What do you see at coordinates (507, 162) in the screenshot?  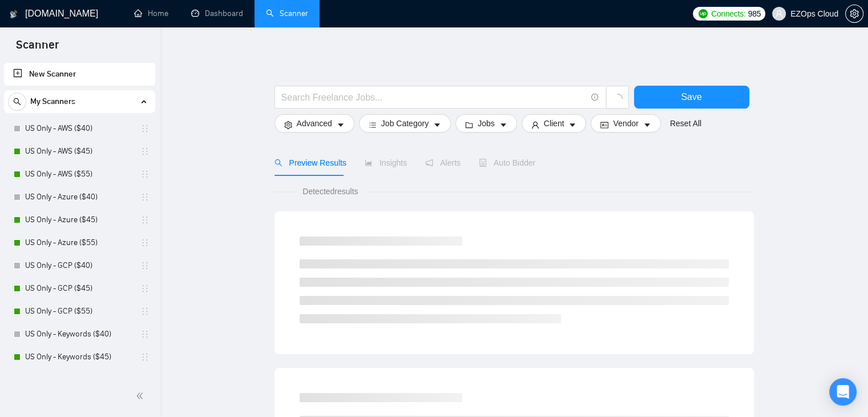 I see `span: Auto Bidder` at bounding box center [507, 162].